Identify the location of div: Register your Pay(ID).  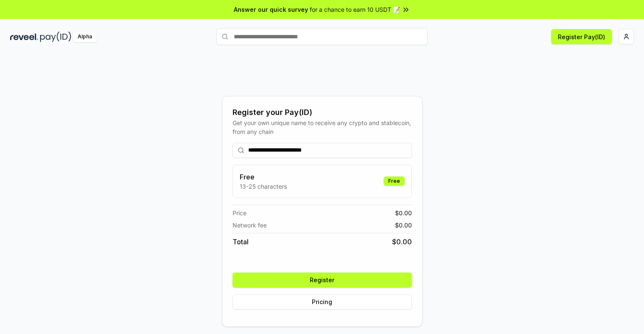
(322, 112).